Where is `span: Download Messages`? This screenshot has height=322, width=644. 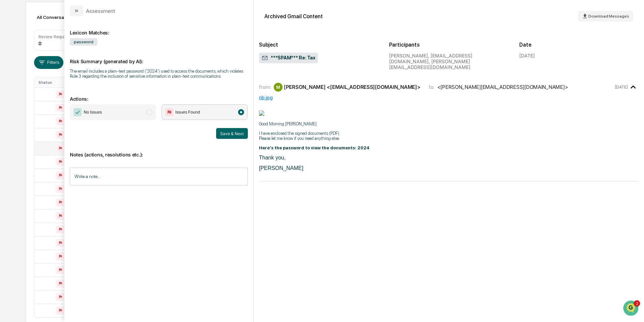 span: Download Messages is located at coordinates (609, 16).